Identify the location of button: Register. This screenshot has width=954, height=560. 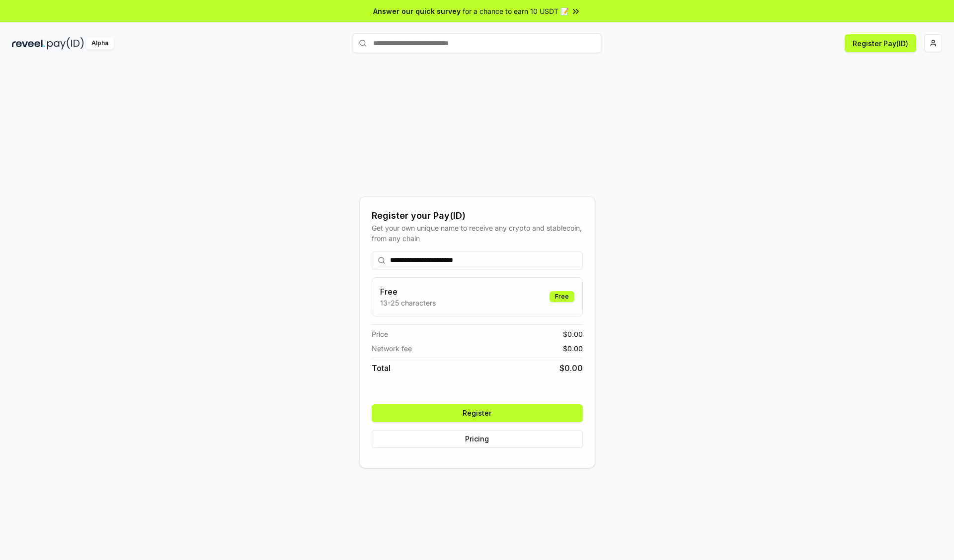
(477, 414).